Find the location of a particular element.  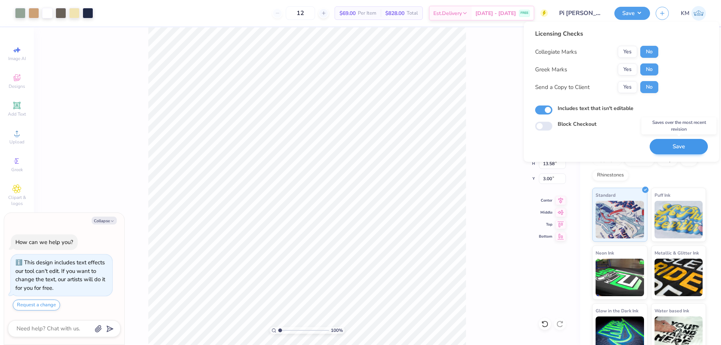

label: Includes text that isn't editable is located at coordinates (596, 108).